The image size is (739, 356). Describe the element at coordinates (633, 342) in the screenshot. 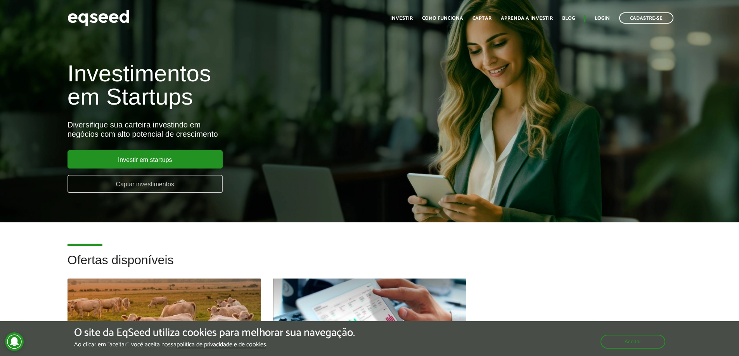

I see `button: Aceitar` at that location.